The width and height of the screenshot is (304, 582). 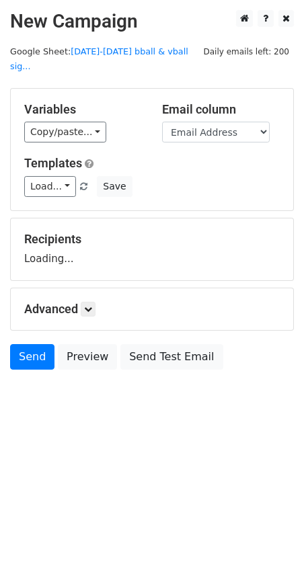 I want to click on a: Send, so click(x=32, y=357).